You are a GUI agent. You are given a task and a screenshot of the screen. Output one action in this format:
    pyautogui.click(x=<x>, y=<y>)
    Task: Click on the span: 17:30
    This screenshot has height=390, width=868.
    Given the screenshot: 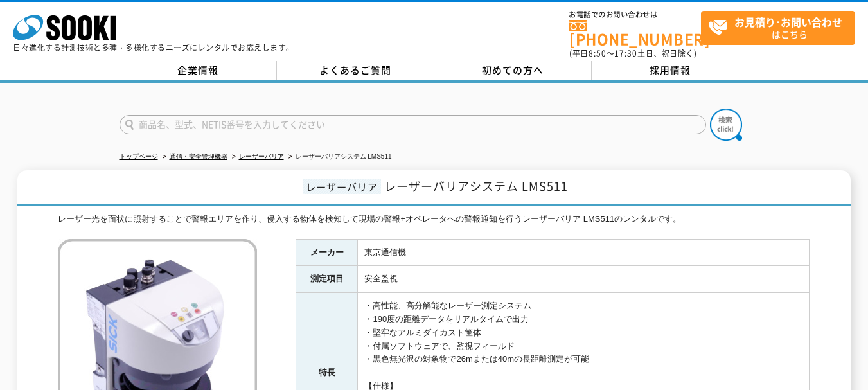 What is the action you would take?
    pyautogui.click(x=625, y=53)
    